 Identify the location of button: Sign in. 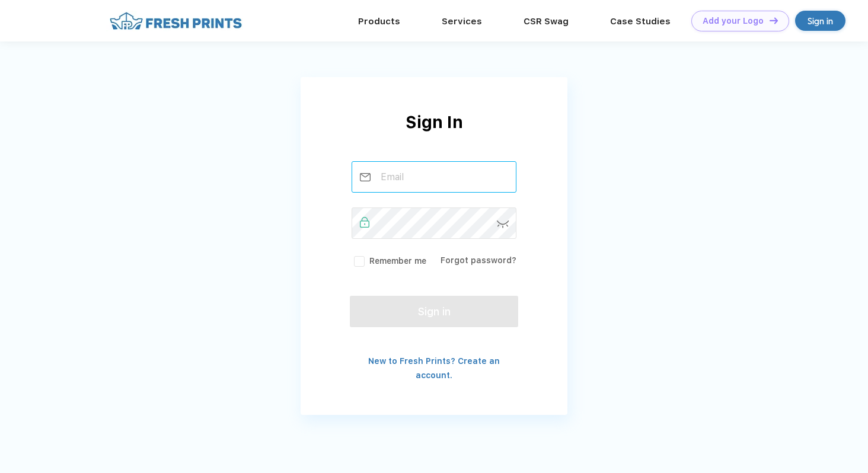
(434, 311).